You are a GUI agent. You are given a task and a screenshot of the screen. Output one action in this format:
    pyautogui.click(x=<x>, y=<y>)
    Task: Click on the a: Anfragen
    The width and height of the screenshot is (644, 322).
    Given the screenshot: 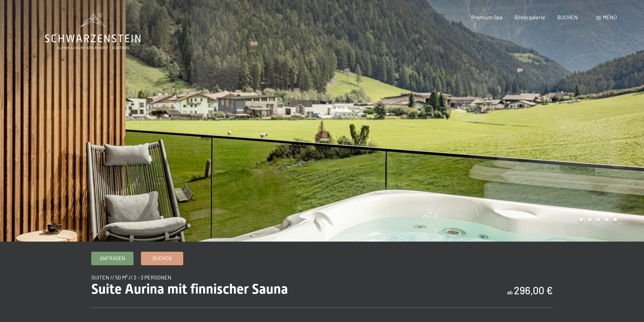 What is the action you would take?
    pyautogui.click(x=112, y=258)
    